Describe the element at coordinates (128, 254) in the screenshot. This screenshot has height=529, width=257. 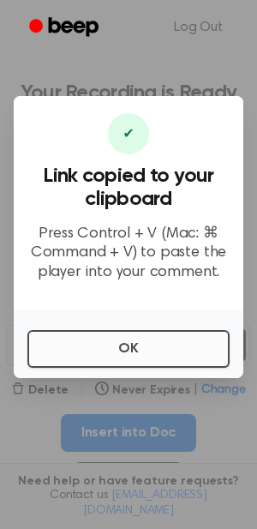
I see `p: Press Control + V (Mac: ⌘ Command + V) to paste the player into your comment.` at that location.